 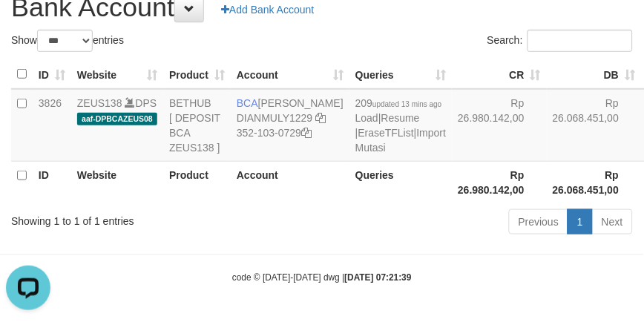 What do you see at coordinates (197, 74) in the screenshot?
I see `th: Product: activate to sort column ascending` at bounding box center [197, 74].